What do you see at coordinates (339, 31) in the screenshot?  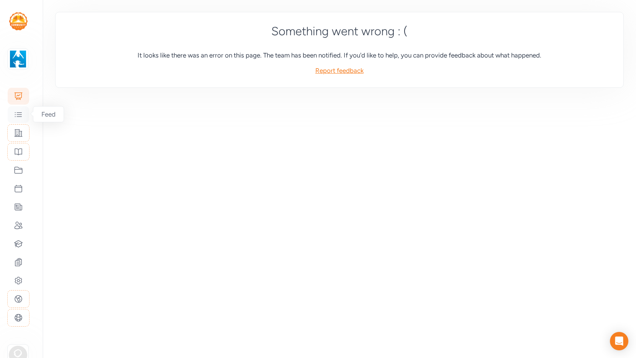 I see `h1: Something went wrong : (` at bounding box center [339, 31].